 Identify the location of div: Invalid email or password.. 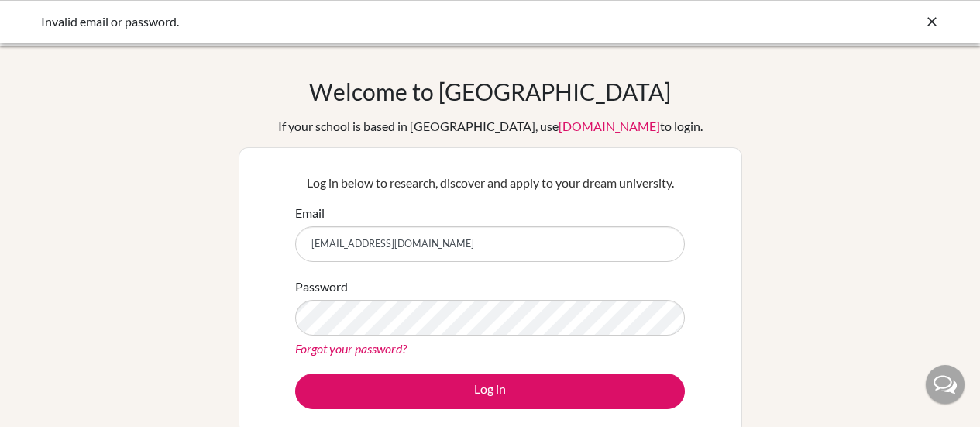
(374, 21).